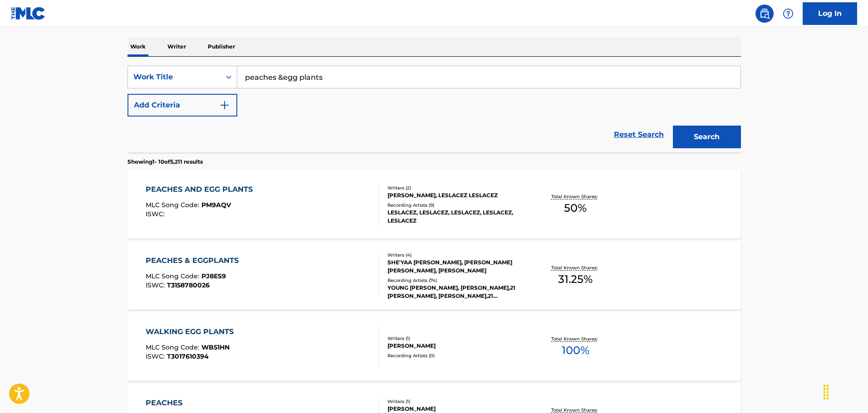  What do you see at coordinates (575, 208) in the screenshot?
I see `span: 50 %` at bounding box center [575, 208].